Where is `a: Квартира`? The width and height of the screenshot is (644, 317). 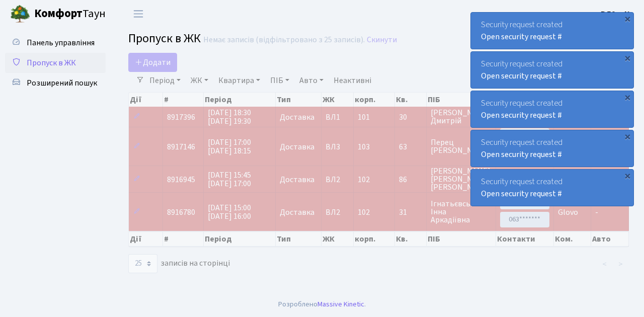 a: Квартира is located at coordinates (239, 81).